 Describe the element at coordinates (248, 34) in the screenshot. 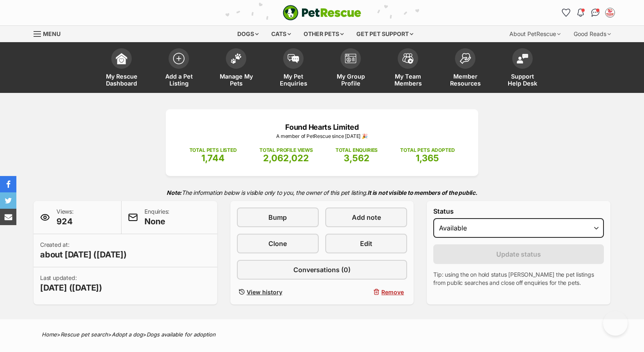

I see `div: Dogs` at that location.